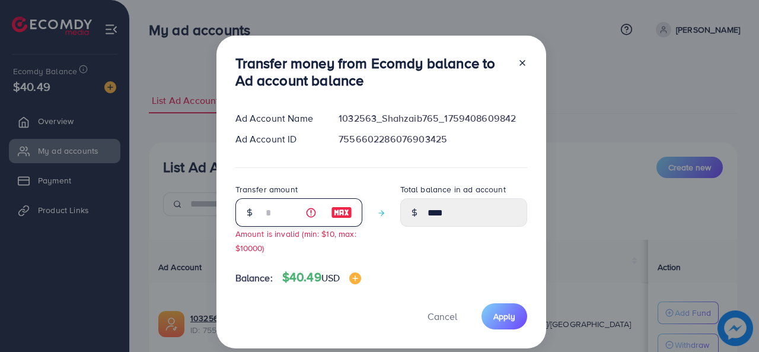 This screenshot has height=352, width=759. Describe the element at coordinates (296, 240) in the screenshot. I see `small: Amount is invalid (min: $10, max: $10000)` at that location.